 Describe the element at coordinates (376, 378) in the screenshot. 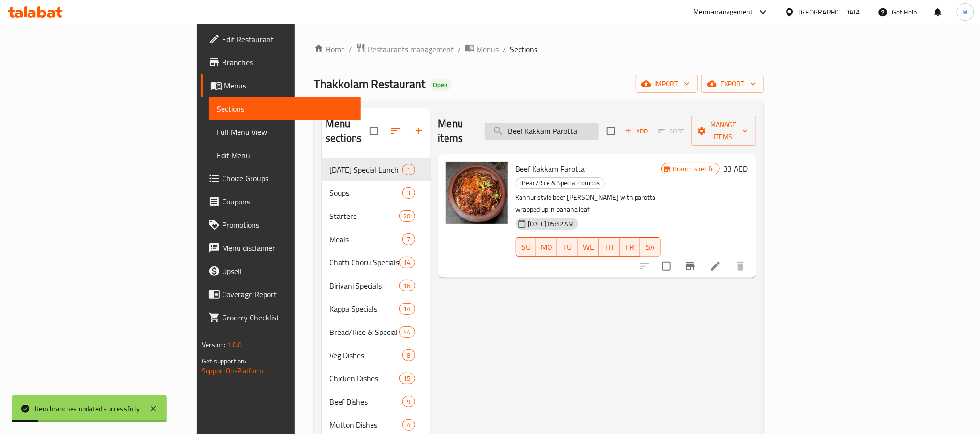

I see `div: Chicken Dishes15` at that location.